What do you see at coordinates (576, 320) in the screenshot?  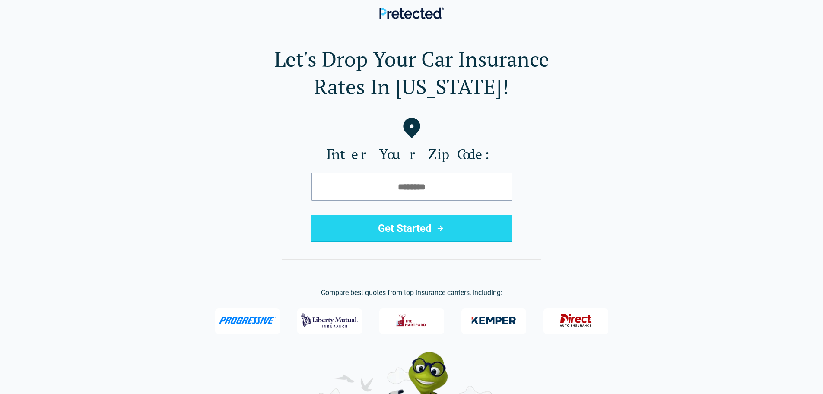 I see `img: Direct General` at bounding box center [576, 320].